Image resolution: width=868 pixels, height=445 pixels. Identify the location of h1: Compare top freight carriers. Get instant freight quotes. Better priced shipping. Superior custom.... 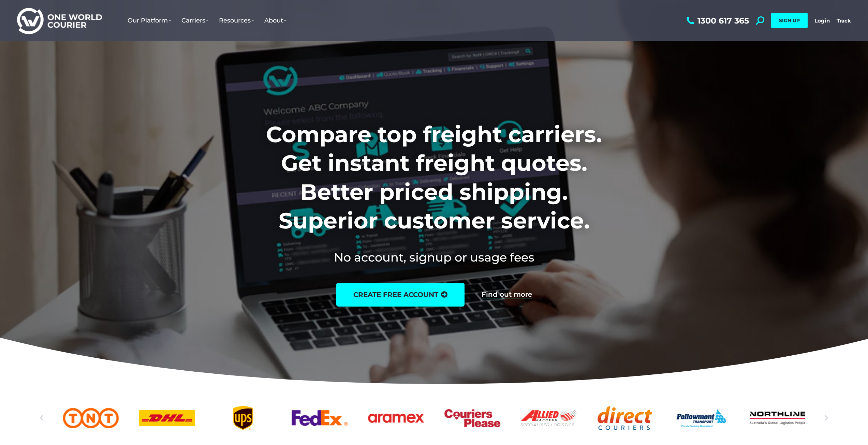
(434, 178).